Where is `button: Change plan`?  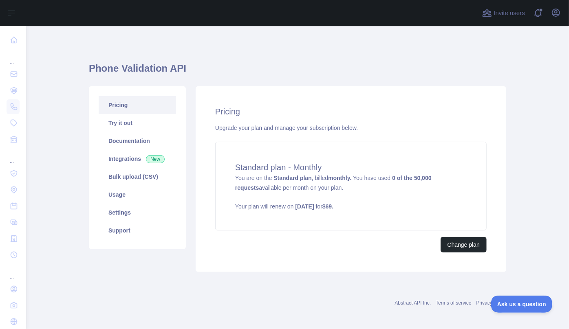 button: Change plan is located at coordinates (463, 245).